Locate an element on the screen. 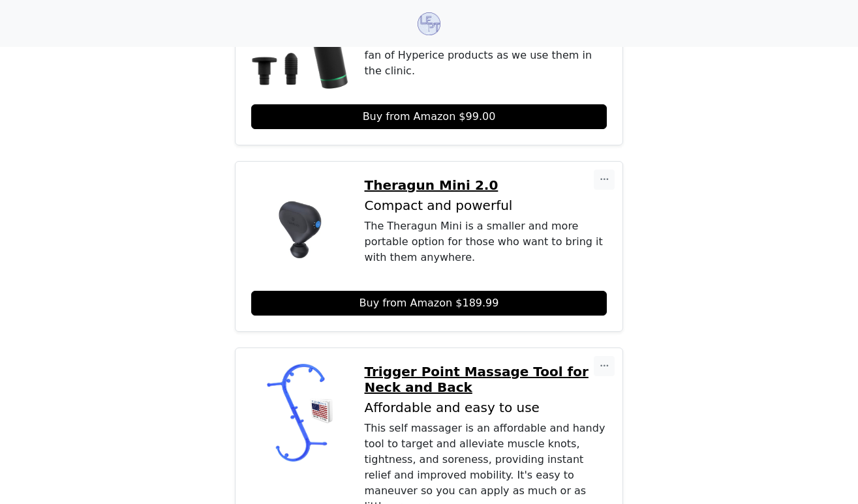  a: Buy from Amazon $189.99 is located at coordinates (429, 304).